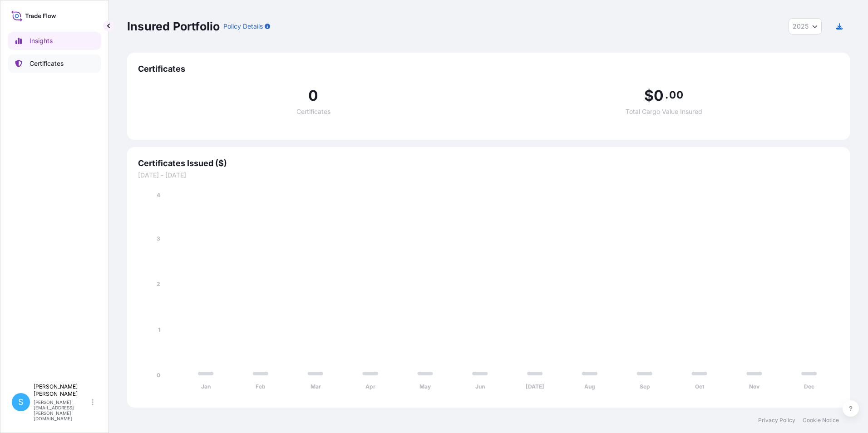  Describe the element at coordinates (159, 238) in the screenshot. I see `tspan: 3` at that location.